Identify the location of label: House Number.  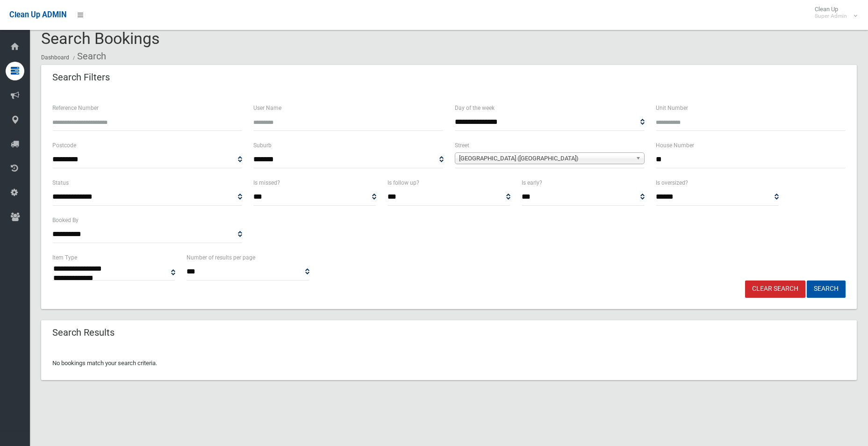
(675, 145).